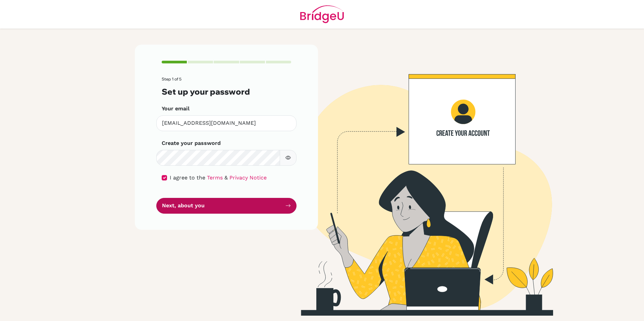 The image size is (644, 321). I want to click on span: I agree to the, so click(187, 177).